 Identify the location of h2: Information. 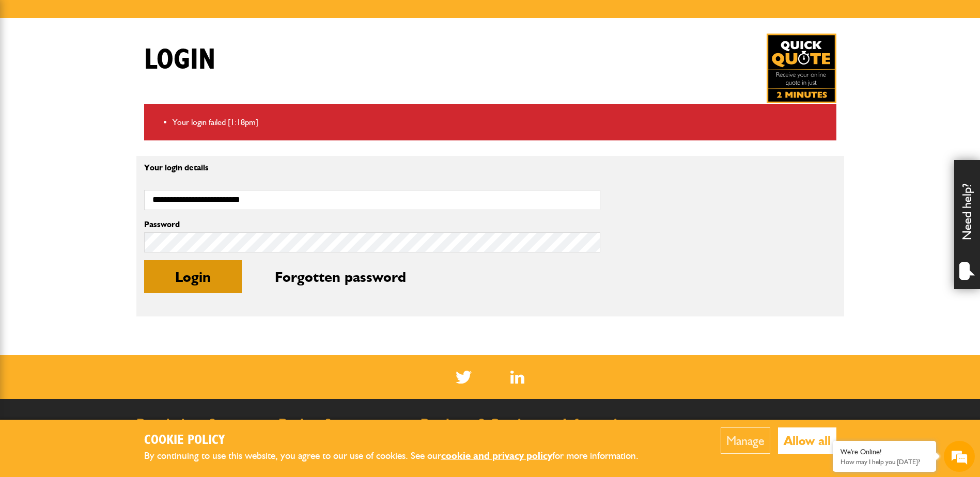
(628, 424).